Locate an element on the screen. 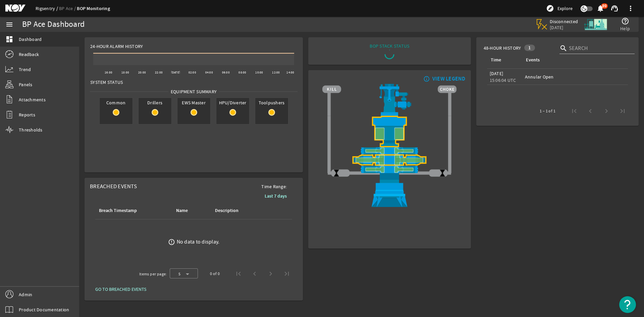  span: Panels is located at coordinates (26, 85).